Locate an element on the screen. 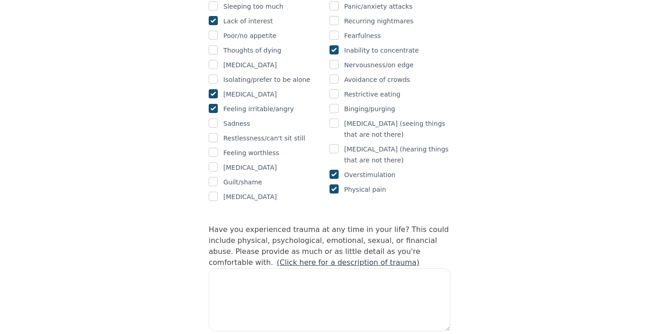 The image size is (659, 334). p: Restrictive eating is located at coordinates (372, 94).